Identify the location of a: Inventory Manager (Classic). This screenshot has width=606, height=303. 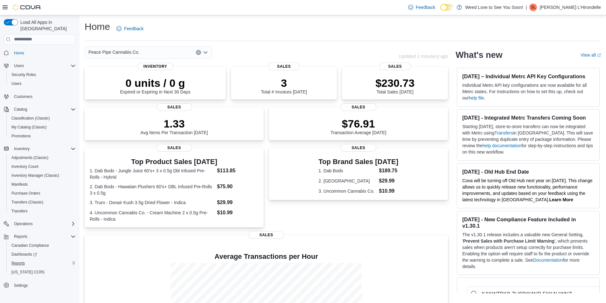
(35, 175).